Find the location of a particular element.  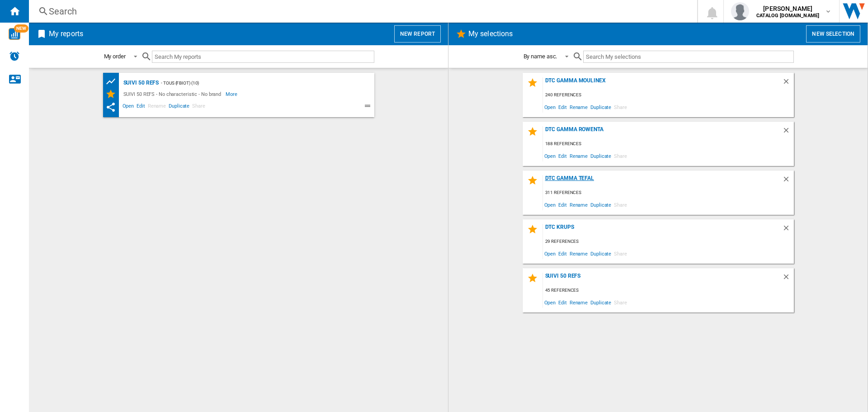

div: DTC GAMMA TEFAL is located at coordinates (662, 181).